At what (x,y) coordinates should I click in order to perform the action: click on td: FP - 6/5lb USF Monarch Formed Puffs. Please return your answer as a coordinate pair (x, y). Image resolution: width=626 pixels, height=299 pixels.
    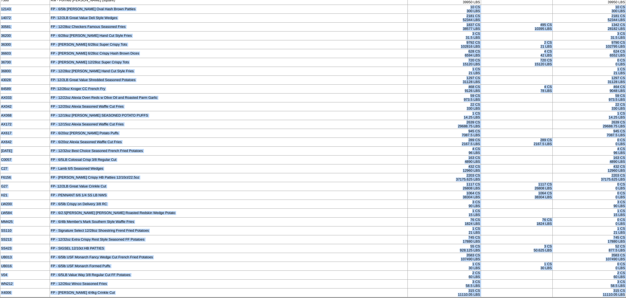
    Looking at the image, I should click on (229, 266).